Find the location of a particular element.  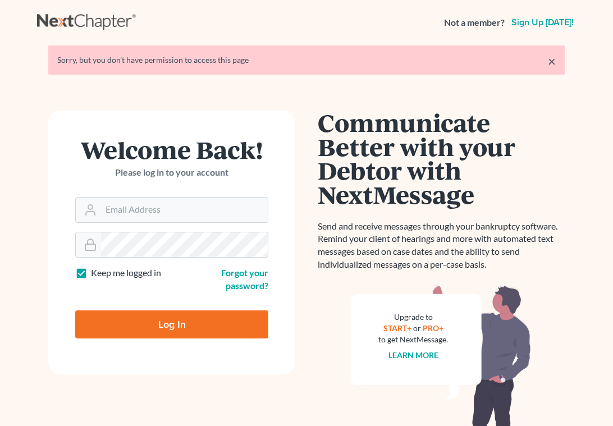

a: START+ is located at coordinates (397, 328).